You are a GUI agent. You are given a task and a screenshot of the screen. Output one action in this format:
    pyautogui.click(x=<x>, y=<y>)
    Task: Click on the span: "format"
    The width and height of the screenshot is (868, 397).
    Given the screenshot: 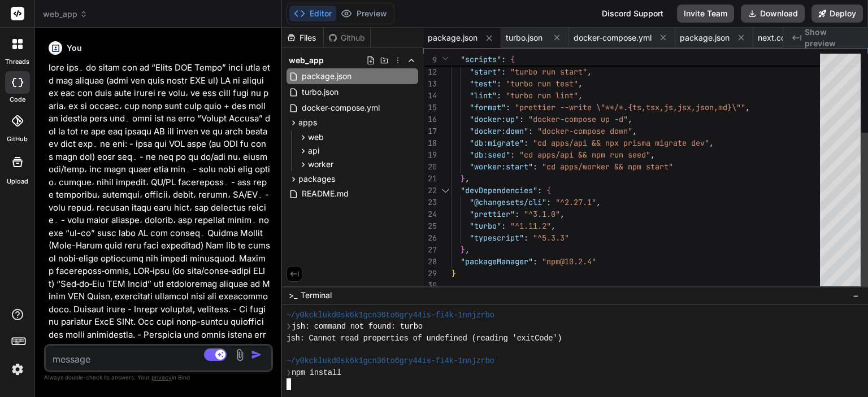 What is the action you would take?
    pyautogui.click(x=487, y=107)
    